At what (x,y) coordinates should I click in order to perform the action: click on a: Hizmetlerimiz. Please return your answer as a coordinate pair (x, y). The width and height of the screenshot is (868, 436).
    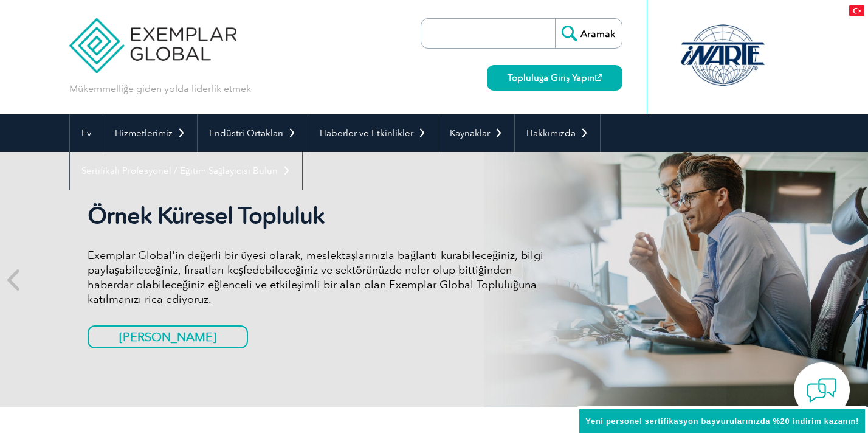
    Looking at the image, I should click on (150, 133).